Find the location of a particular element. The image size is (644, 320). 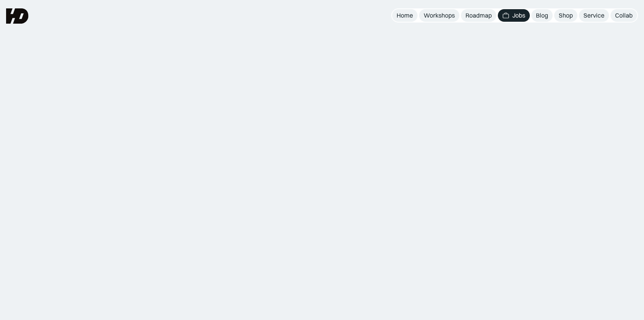

div: Workshops is located at coordinates (439, 15).